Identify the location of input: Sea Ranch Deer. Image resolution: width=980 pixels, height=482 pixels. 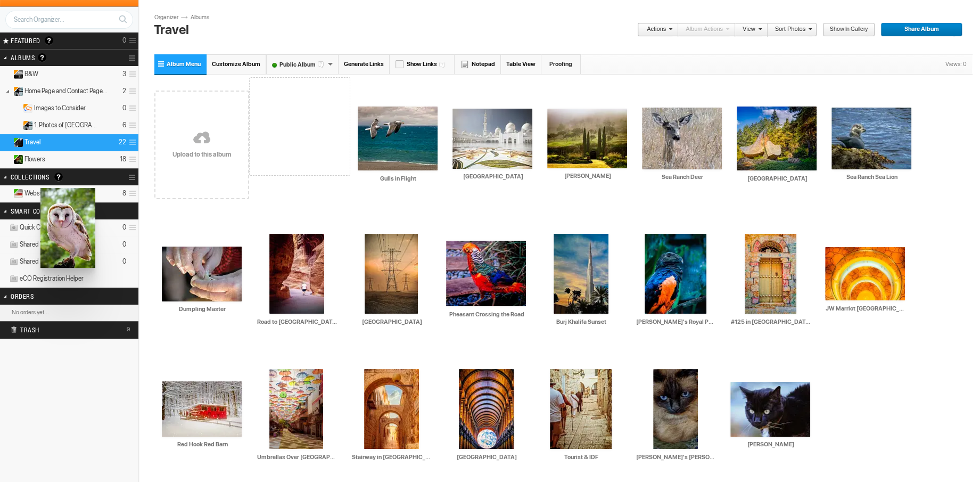
(682, 178).